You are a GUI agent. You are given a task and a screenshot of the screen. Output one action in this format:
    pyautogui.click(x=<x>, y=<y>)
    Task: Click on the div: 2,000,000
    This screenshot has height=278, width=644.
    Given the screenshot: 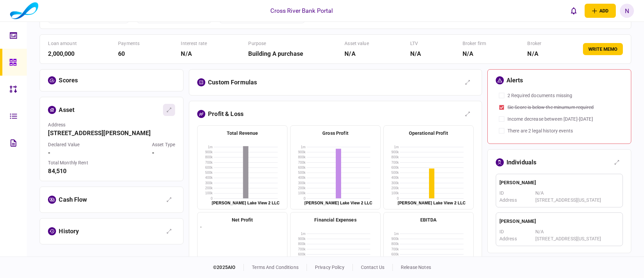 What is the action you would take?
    pyautogui.click(x=62, y=54)
    